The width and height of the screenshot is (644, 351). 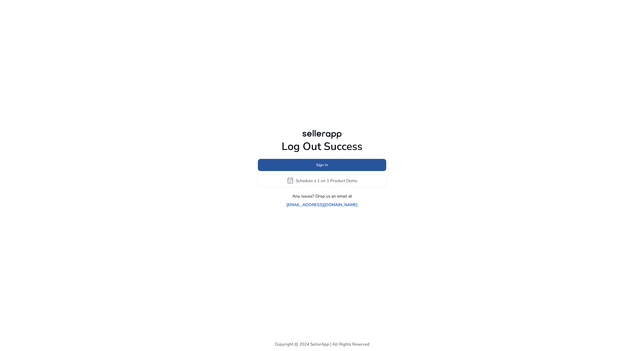 What do you see at coordinates (290, 180) in the screenshot?
I see `span: event_available` at bounding box center [290, 180].